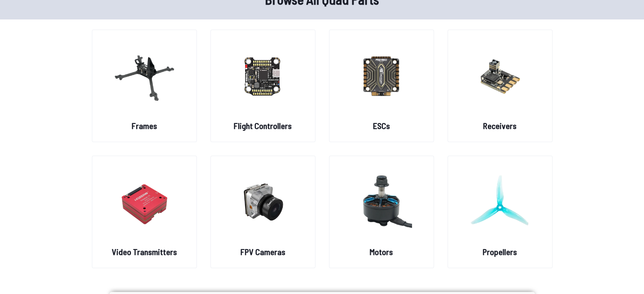  What do you see at coordinates (263, 212) in the screenshot?
I see `a: image of categoryFPV Cameras` at bounding box center [263, 212].